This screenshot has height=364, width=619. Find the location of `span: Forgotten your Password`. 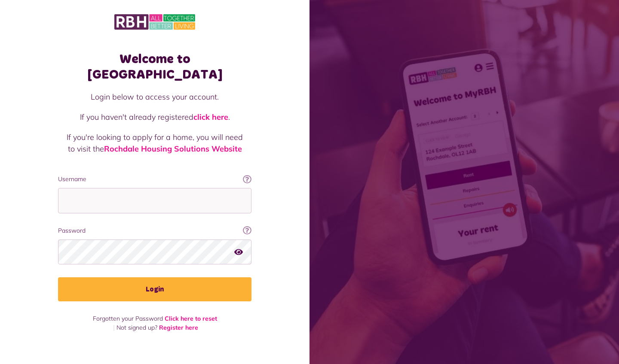

span: Forgotten your Password is located at coordinates (128, 318).